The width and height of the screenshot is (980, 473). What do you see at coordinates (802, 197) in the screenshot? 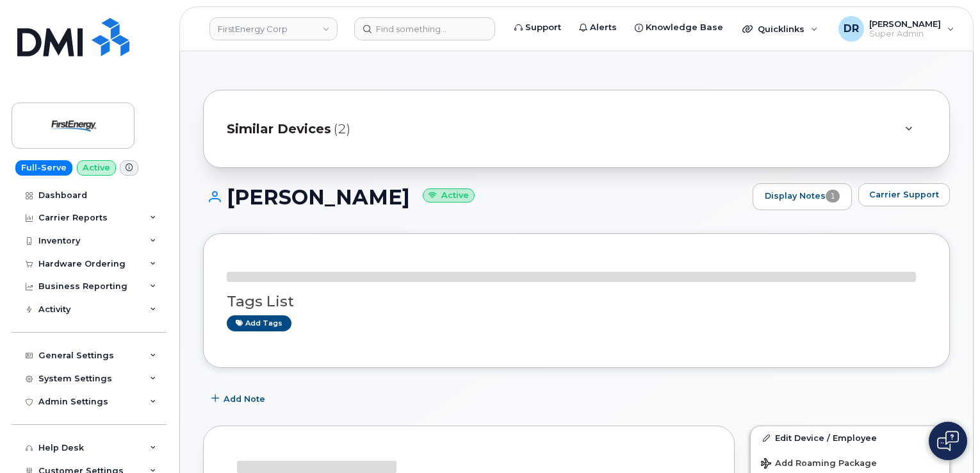
I see `a: Display Notes1` at bounding box center [802, 197].